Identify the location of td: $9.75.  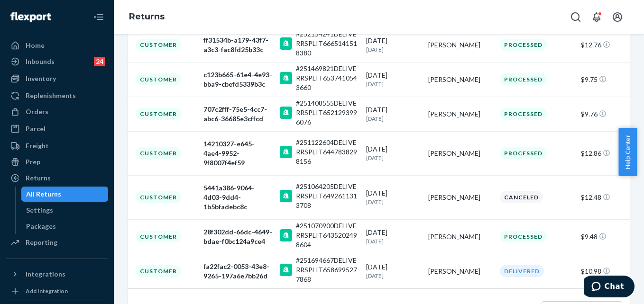
(603, 79).